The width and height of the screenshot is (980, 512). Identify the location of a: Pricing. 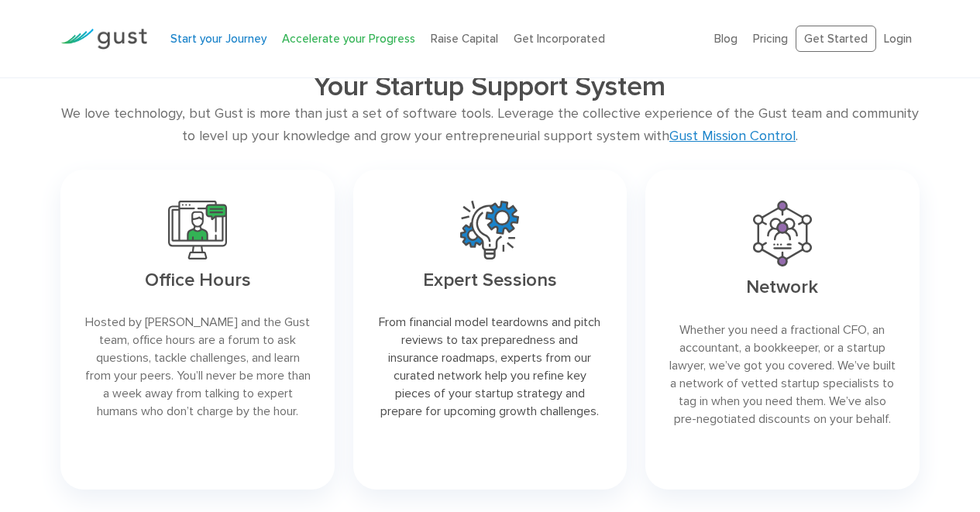
(770, 39).